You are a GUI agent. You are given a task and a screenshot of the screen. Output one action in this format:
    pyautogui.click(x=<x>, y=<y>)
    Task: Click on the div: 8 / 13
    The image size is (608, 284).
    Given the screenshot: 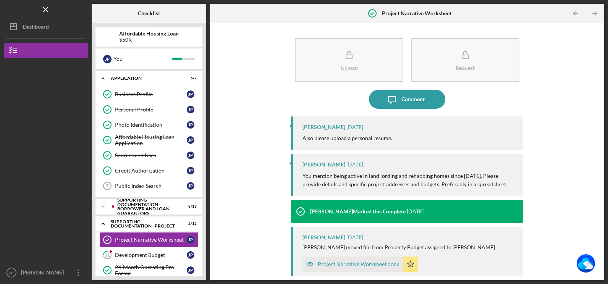 What is the action you would take?
    pyautogui.click(x=190, y=206)
    